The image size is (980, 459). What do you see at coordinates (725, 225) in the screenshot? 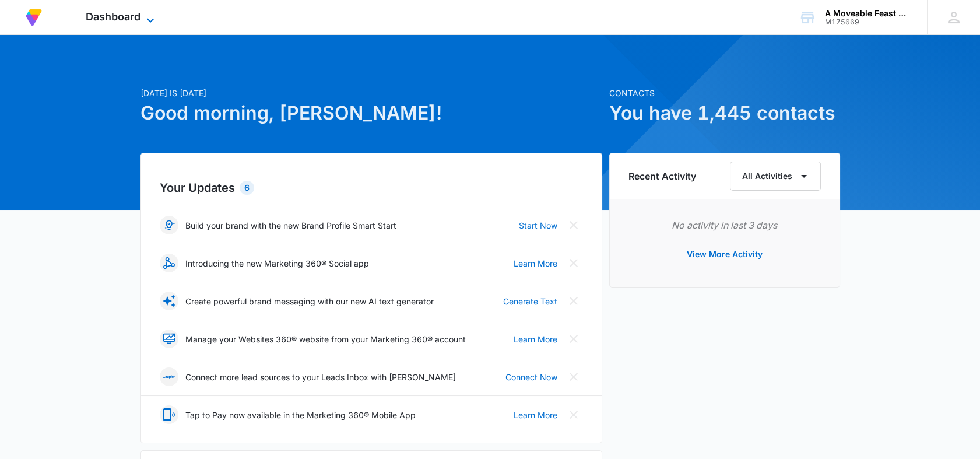
I see `p: No activity in last 3 days` at bounding box center [725, 225].